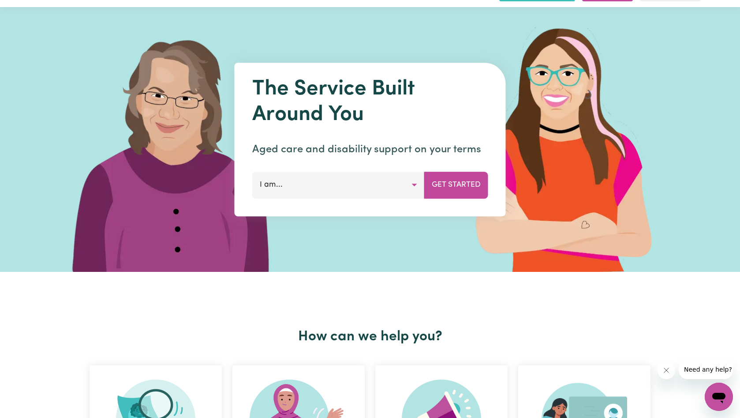 The width and height of the screenshot is (740, 418). Describe the element at coordinates (370, 150) in the screenshot. I see `p: Aged care and disability support on your terms` at that location.